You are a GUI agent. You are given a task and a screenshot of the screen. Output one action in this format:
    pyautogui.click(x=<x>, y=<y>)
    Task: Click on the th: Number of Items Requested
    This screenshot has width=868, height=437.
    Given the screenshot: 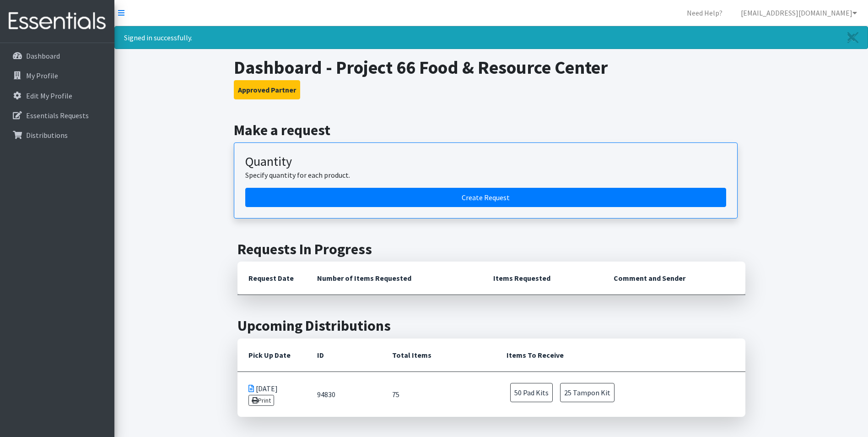 What is the action you would take?
    pyautogui.click(x=395, y=278)
    